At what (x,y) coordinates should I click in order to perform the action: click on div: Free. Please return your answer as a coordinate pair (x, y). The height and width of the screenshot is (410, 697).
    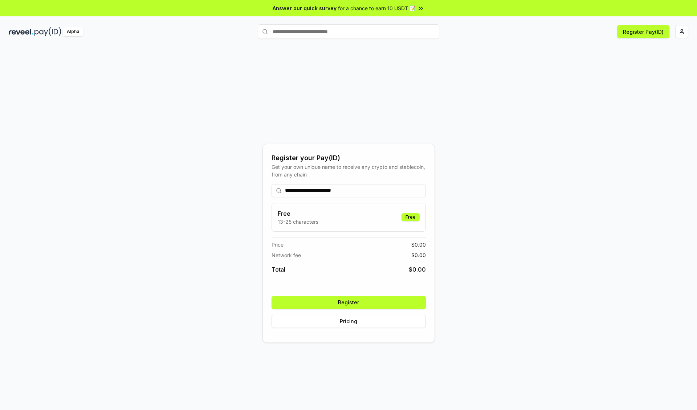
    Looking at the image, I should click on (411, 217).